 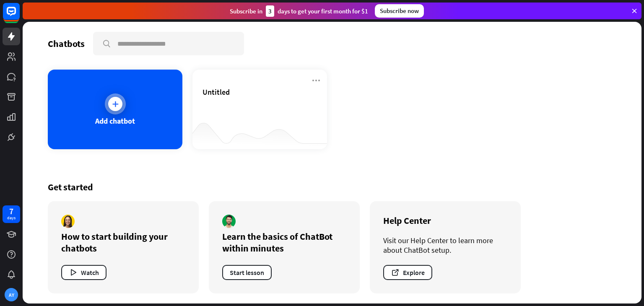 I want to click on div: 3, so click(x=270, y=11).